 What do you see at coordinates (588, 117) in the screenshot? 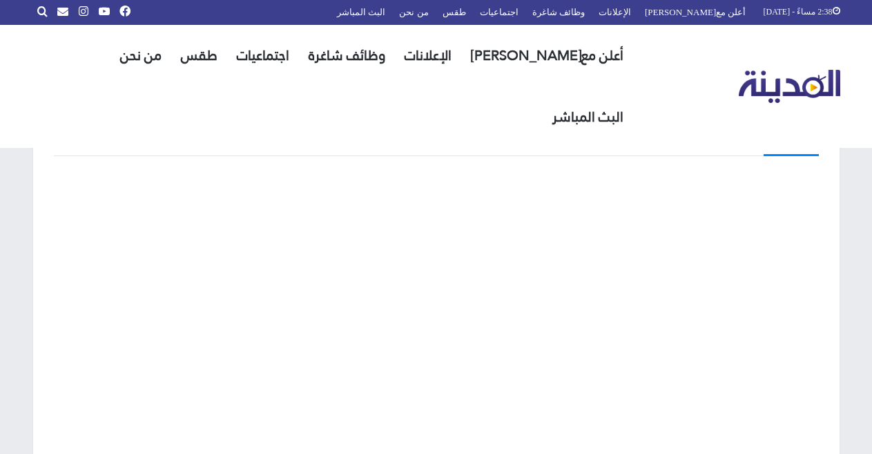
I see `a: البث المباشر` at bounding box center [588, 117].